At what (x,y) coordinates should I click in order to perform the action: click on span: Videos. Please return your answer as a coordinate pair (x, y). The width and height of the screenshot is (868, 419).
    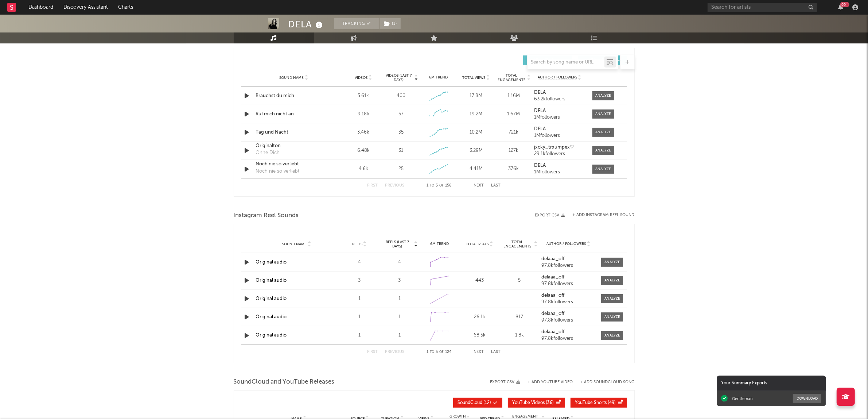
    Looking at the image, I should click on (362, 78).